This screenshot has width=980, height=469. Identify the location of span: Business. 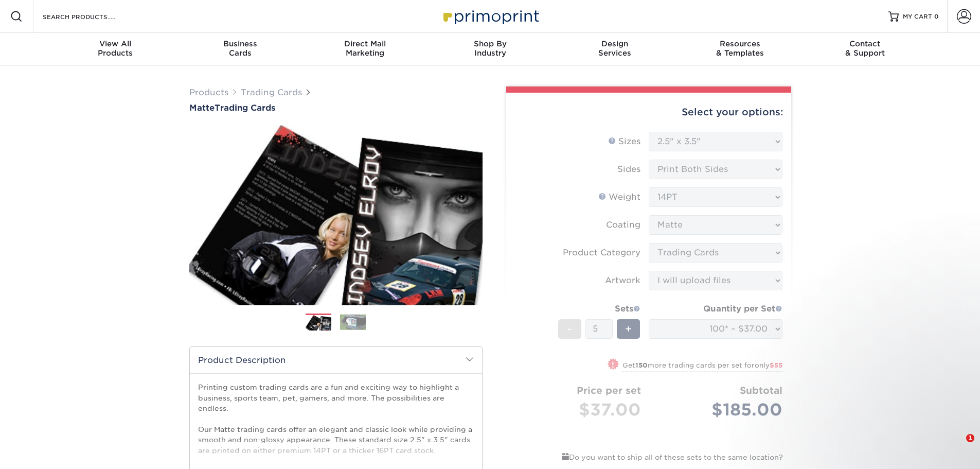
(239, 44).